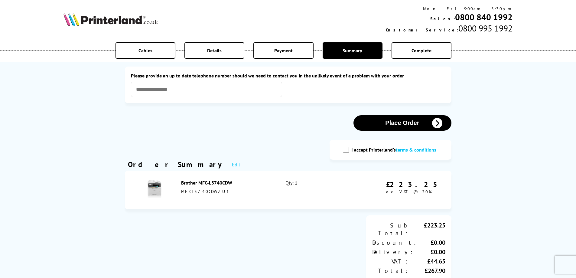 The height and width of the screenshot is (278, 576). I want to click on div: Qty: 1, so click(317, 190).